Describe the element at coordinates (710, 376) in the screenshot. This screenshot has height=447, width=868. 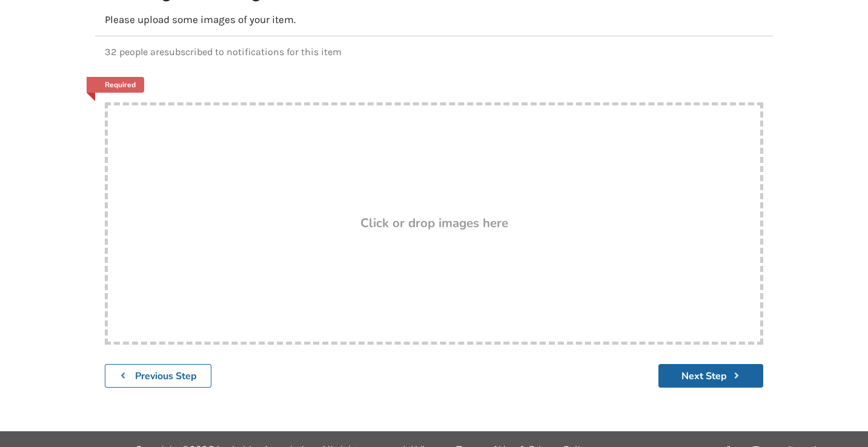
I see `button: Next Step` at that location.